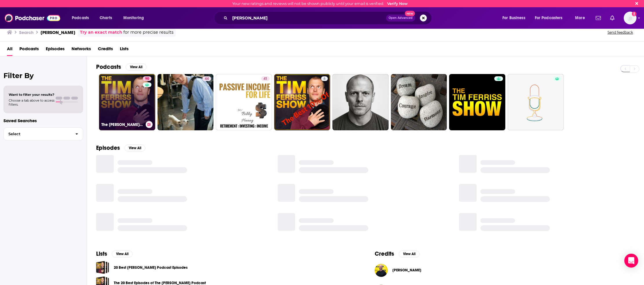 The width and height of the screenshot is (644, 285). Describe the element at coordinates (549, 18) in the screenshot. I see `span: For Podcasters` at that location.